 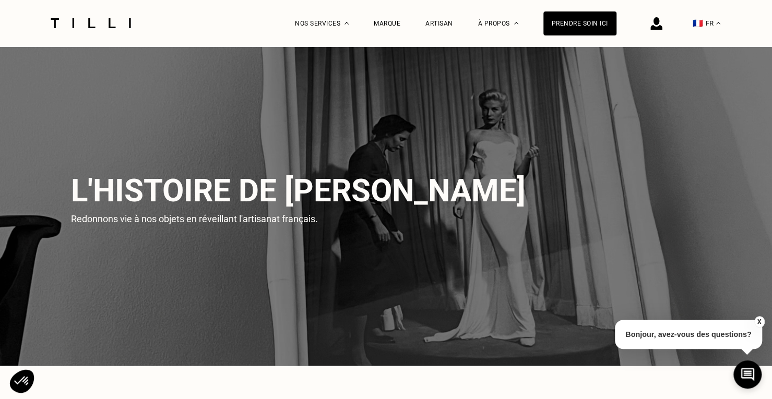 I want to click on a: Marque, so click(x=387, y=23).